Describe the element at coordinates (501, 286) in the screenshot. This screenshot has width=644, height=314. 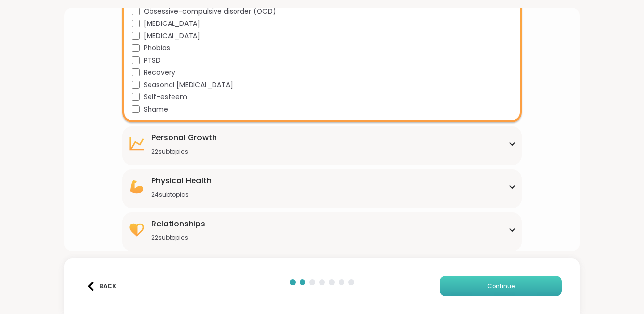
I see `span: Continue` at that location.